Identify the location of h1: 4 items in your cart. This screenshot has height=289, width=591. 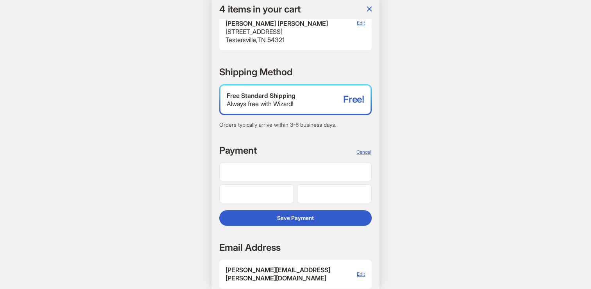
(260, 9).